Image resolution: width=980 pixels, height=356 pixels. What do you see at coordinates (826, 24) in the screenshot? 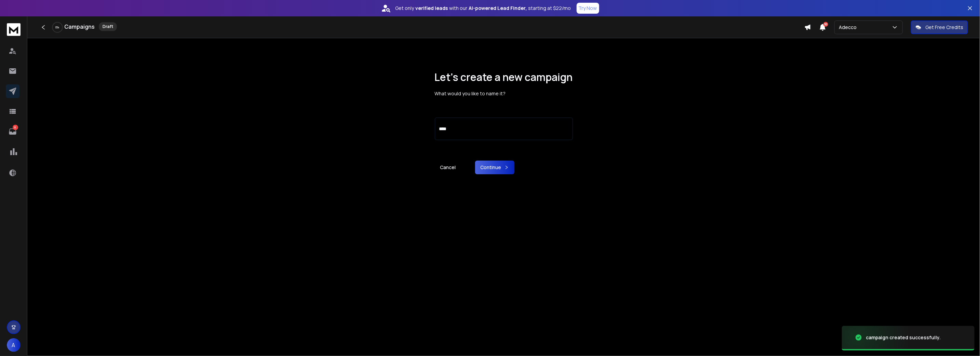
I see `span: 50` at bounding box center [826, 24].